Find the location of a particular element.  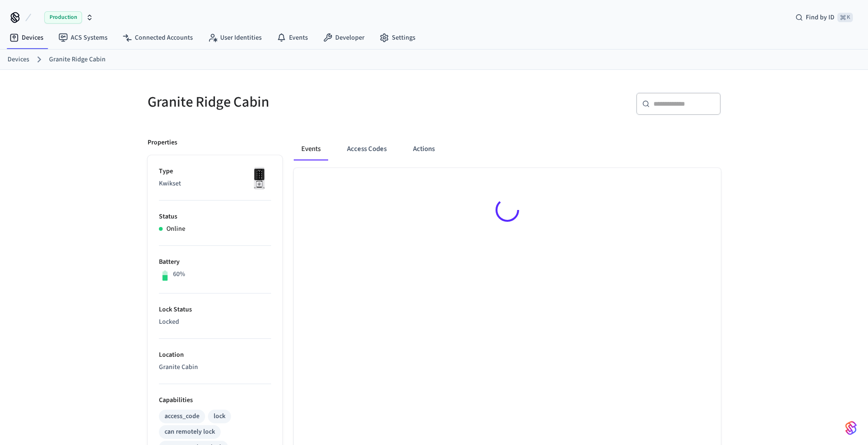

a: Developer is located at coordinates (343, 38).